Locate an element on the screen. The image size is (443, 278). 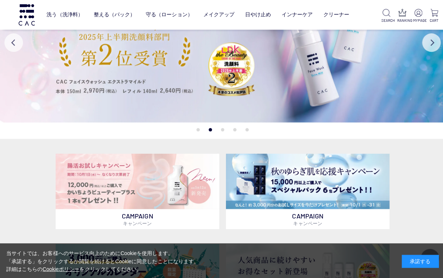
a: 腸活お試しキャンペーン 腸活お試しキャンペーン CAMPAIGNキャンペーン is located at coordinates (137, 191).